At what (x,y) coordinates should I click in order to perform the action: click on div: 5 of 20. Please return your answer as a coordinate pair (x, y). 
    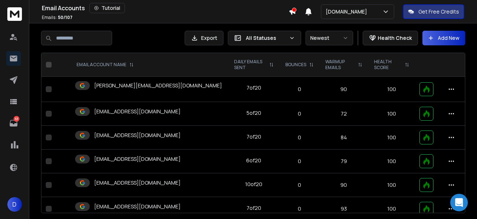
    Looking at the image, I should click on (254, 113).